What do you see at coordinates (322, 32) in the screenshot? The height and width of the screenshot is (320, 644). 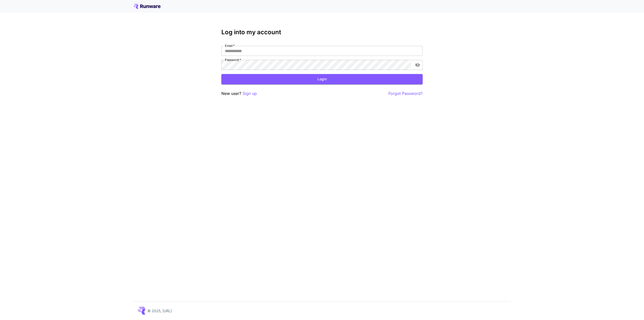 I see `h3: Log into my account` at bounding box center [322, 32].